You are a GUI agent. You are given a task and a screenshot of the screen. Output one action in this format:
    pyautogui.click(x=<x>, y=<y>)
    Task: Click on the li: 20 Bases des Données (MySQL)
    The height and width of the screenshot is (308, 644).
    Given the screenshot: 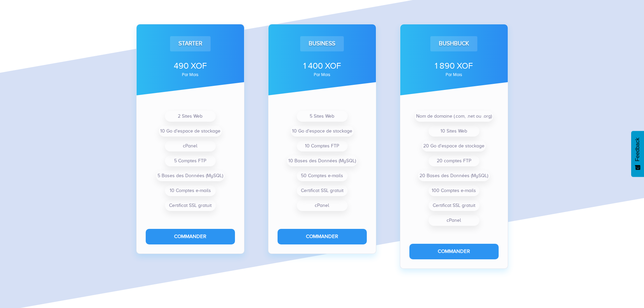 What is the action you would take?
    pyautogui.click(x=454, y=176)
    